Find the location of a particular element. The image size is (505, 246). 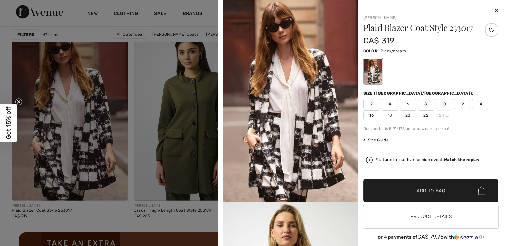

span: CA$ 79.75 is located at coordinates (430, 237).